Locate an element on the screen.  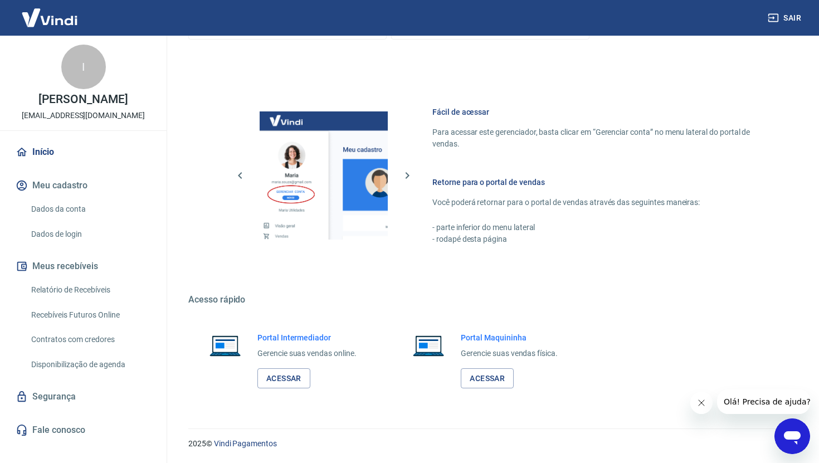
h6: Retorne para o portal de vendas is located at coordinates (599, 182).